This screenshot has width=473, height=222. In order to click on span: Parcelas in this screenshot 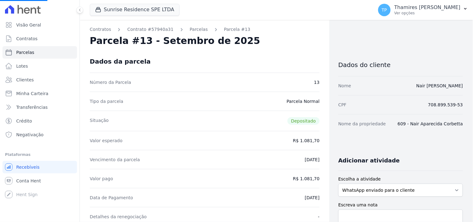, I will do `click(25, 52)`.